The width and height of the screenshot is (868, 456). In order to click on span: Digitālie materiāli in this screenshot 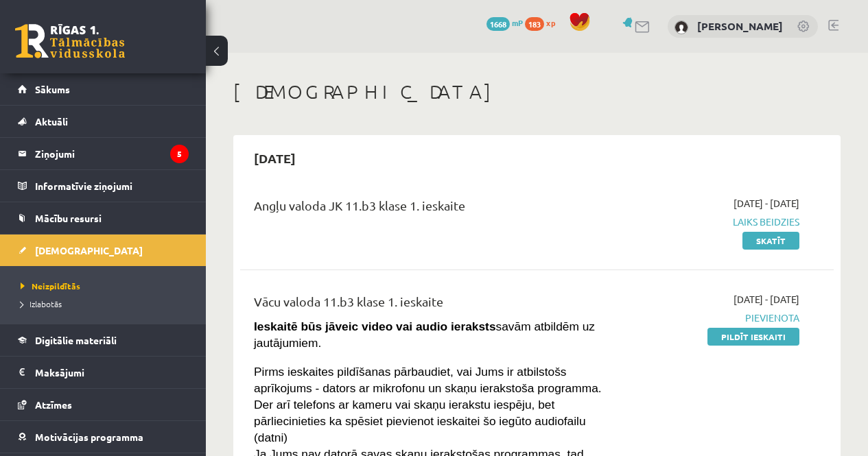, I will do `click(76, 340)`.